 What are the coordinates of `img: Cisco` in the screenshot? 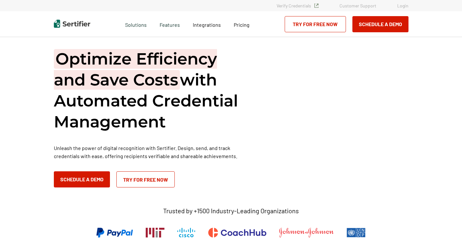 It's located at (186, 232).